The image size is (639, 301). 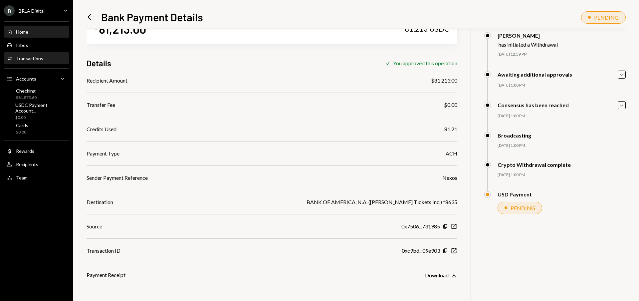 What do you see at coordinates (27, 164) in the screenshot?
I see `div: Recipients` at bounding box center [27, 164].